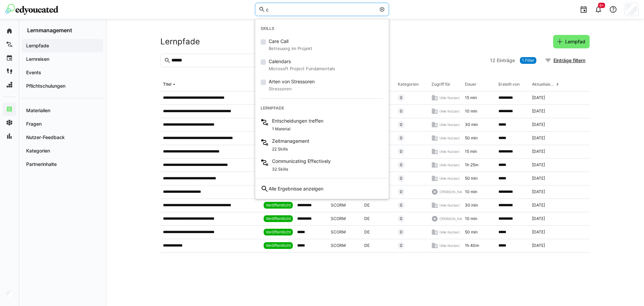 The width and height of the screenshot is (644, 306). Describe the element at coordinates (291, 89) in the screenshot. I see `small: Stressoren` at that location.